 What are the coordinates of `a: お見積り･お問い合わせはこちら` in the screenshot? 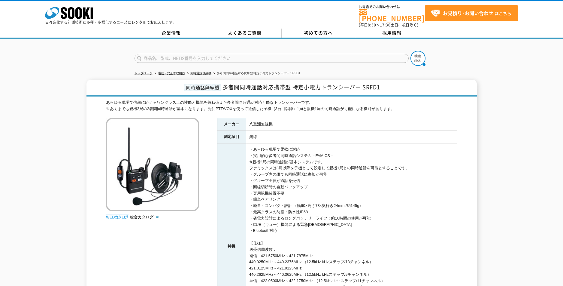 It's located at (471, 13).